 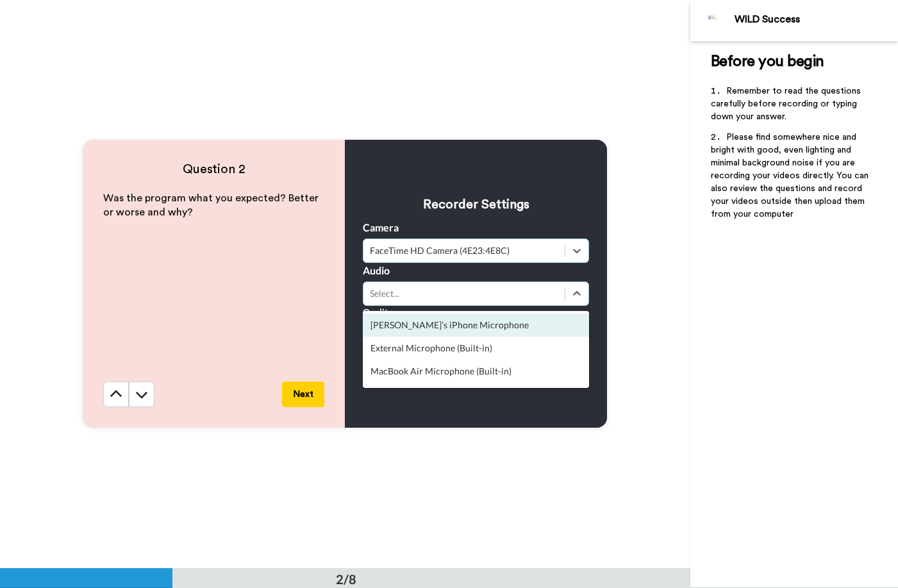 What do you see at coordinates (791, 176) in the screenshot?
I see `span: Please find somewhere nice and bright with good, even lighting and minimal background noise if yo...` at bounding box center [791, 176].